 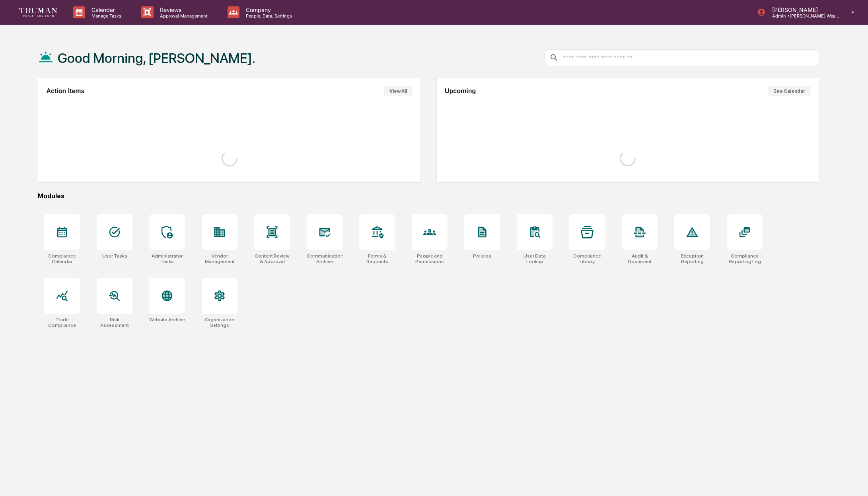 What do you see at coordinates (219, 322) in the screenshot?
I see `div: Organization Settings` at bounding box center [219, 322].